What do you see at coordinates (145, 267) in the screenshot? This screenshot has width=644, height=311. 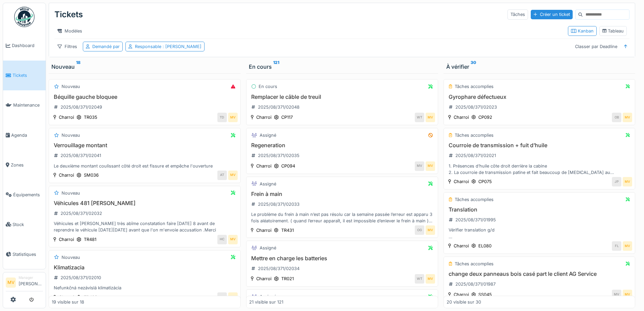 I see `h3: Klimatizacia` at bounding box center [145, 267].